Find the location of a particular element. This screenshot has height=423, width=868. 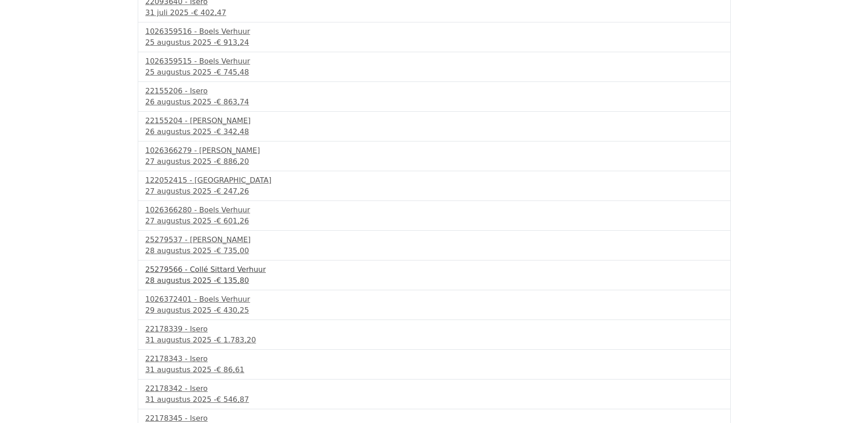

a: 1026359516 - Boels Verhuur25 augustus 2025 -€ 913,24 is located at coordinates (434, 37).